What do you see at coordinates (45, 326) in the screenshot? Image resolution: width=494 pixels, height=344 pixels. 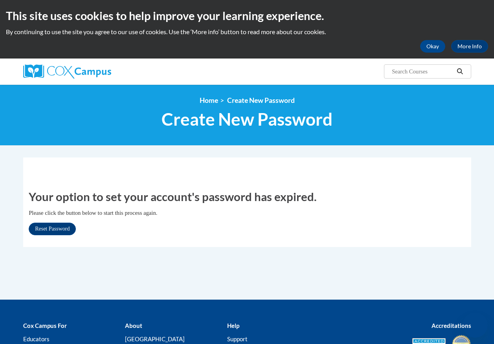 I see `b: Cox Campus For` at bounding box center [45, 326].